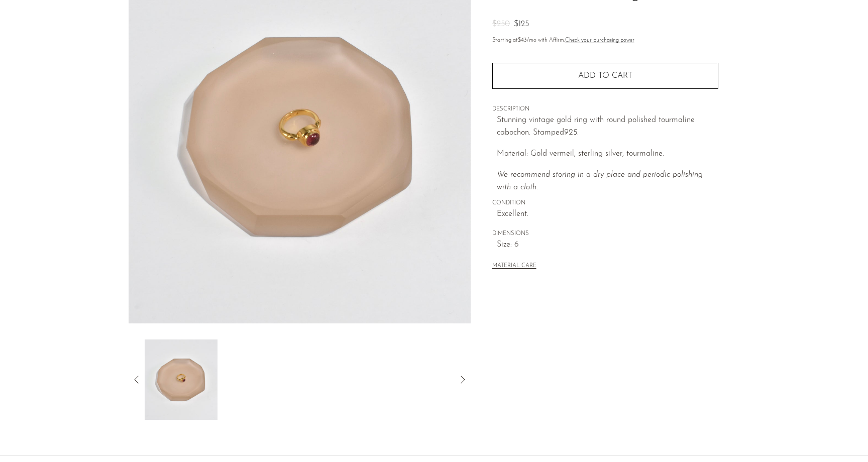 The image size is (868, 462). I want to click on button: MATERIAL CARE, so click(514, 266).